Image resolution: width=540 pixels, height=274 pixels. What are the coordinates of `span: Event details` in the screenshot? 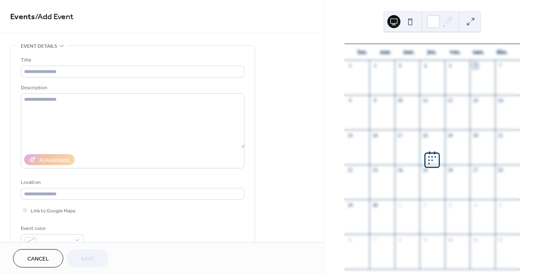 It's located at (39, 46).